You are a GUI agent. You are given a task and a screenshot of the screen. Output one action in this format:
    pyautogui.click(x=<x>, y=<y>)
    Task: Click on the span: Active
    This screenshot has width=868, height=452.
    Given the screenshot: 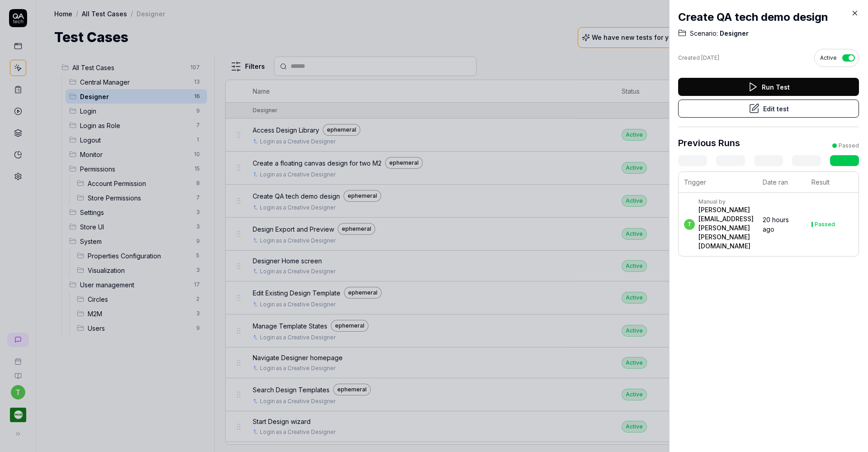 What is the action you would take?
    pyautogui.click(x=828, y=58)
    